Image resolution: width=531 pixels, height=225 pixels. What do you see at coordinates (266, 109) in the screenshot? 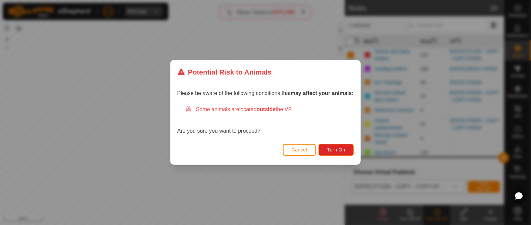
I see `span: located the VP.` at bounding box center [266, 109].